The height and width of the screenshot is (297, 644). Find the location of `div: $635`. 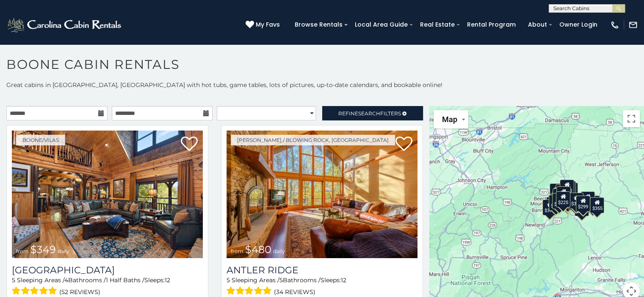

div: $635 is located at coordinates (556, 192).